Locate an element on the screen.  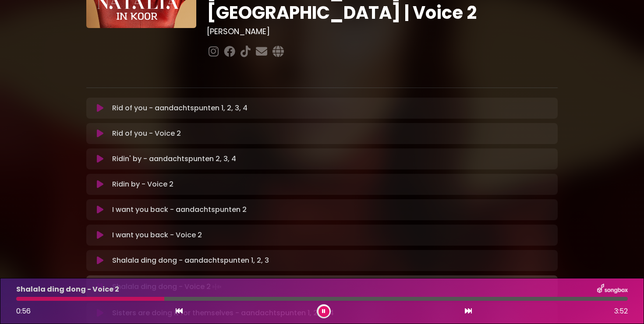
p: Rid of you - aandachtspunten 1, 2, 3, 4 is located at coordinates (179, 109).